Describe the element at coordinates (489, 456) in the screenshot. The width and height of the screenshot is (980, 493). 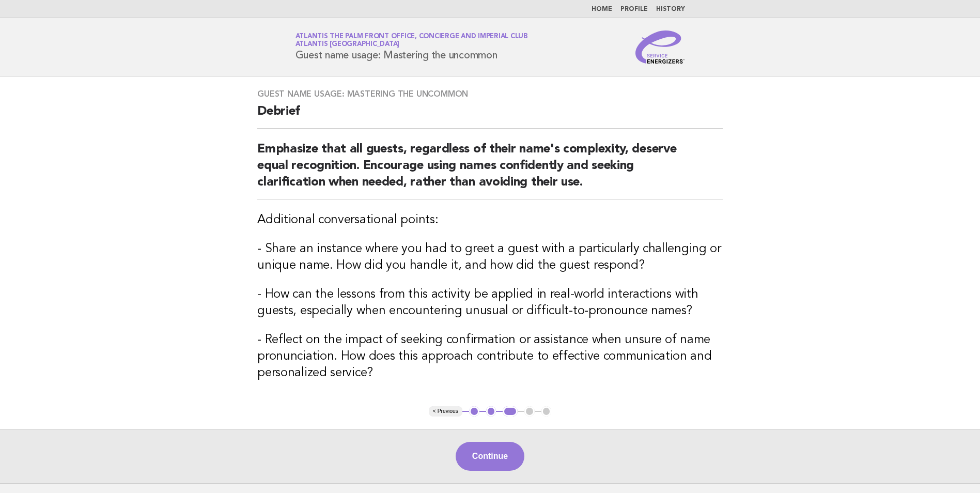
I see `button: Continue` at that location.